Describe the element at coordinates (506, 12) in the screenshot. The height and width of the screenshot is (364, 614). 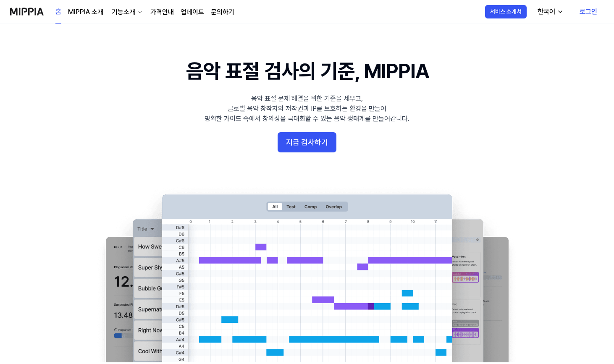
I see `a: 서비스 소개서` at that location.